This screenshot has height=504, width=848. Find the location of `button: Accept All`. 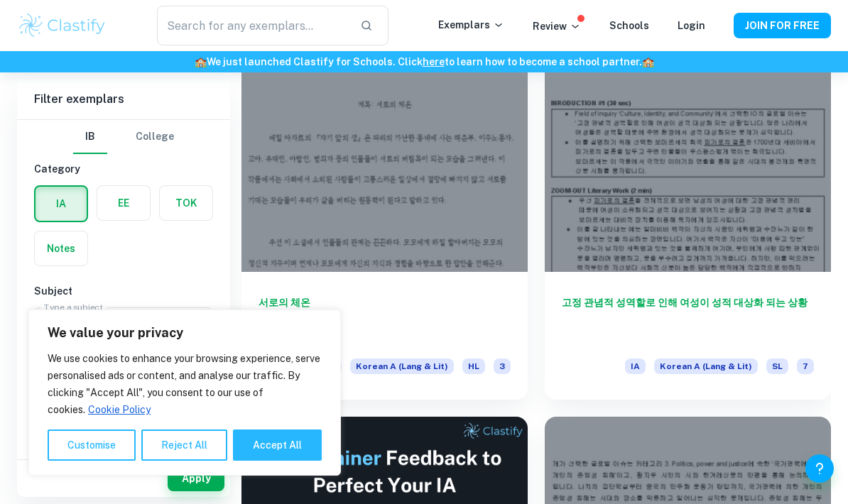

button: Accept All is located at coordinates (277, 445).